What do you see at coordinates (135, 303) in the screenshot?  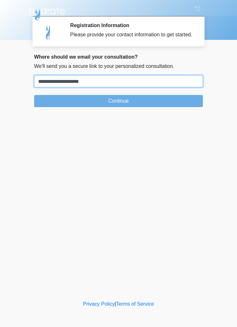 I see `a: Terms of Service` at bounding box center [135, 303].